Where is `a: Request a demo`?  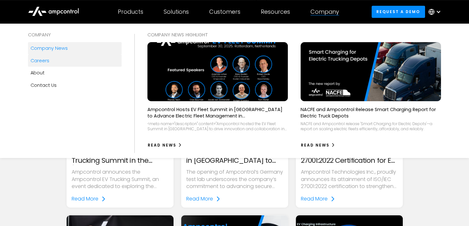 a: Request a demo is located at coordinates (399, 11).